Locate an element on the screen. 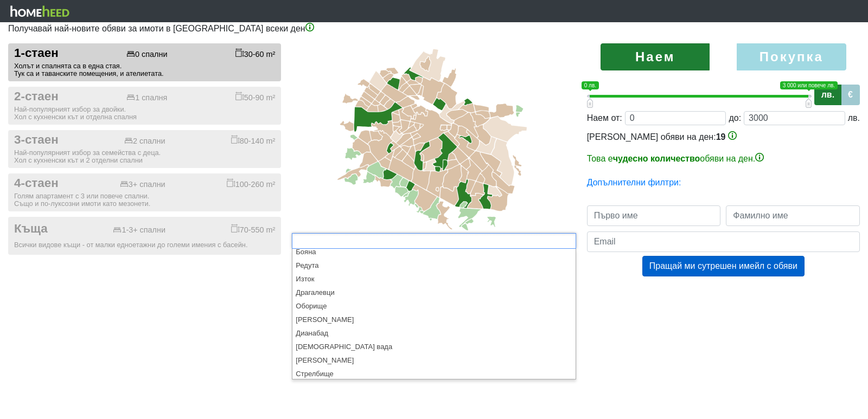 This screenshot has height=419, width=868. input: Фамилно име is located at coordinates (793, 216).